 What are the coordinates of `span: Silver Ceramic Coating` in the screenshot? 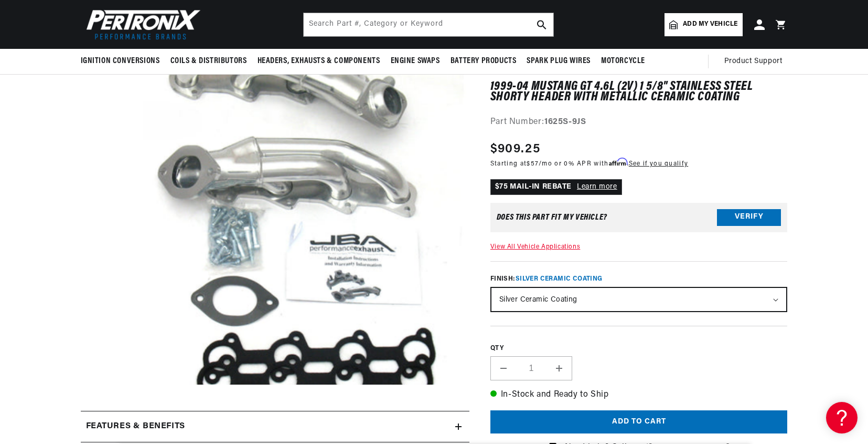 It's located at (559, 279).